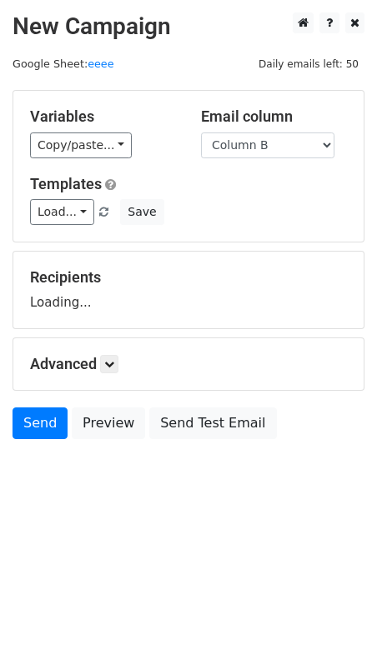 The image size is (377, 664). Describe the element at coordinates (63, 63) in the screenshot. I see `small: Google Sheet:` at that location.